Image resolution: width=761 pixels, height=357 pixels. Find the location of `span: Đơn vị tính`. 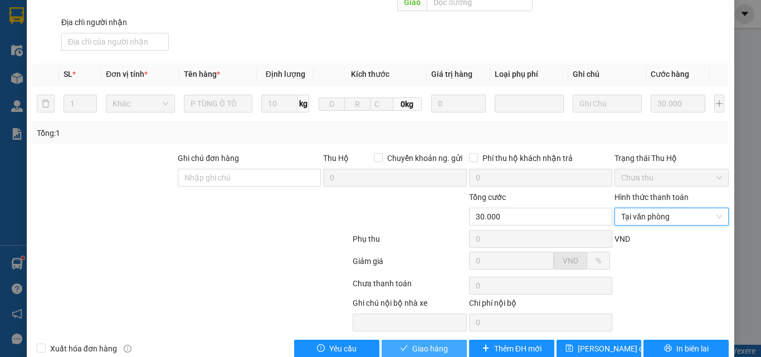

span: Đơn vị tính is located at coordinates (126, 74).